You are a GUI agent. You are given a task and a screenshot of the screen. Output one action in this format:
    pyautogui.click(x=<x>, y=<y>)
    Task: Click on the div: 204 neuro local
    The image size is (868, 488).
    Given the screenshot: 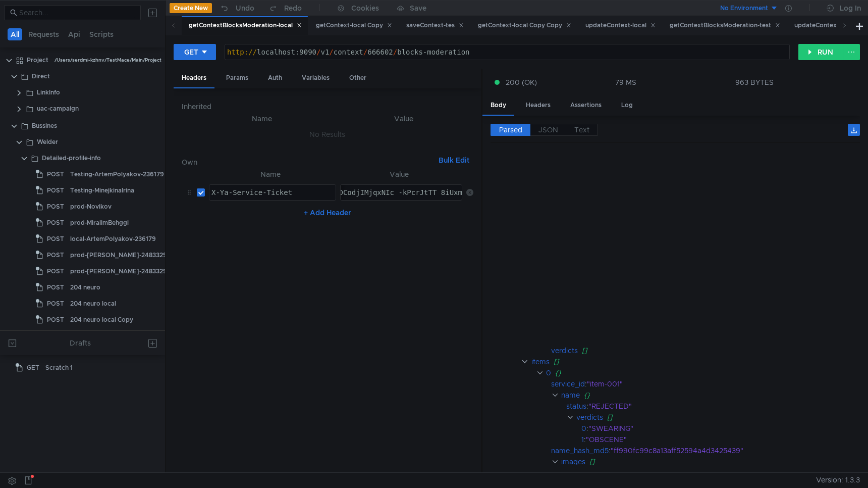 What is the action you would take?
    pyautogui.click(x=93, y=303)
    